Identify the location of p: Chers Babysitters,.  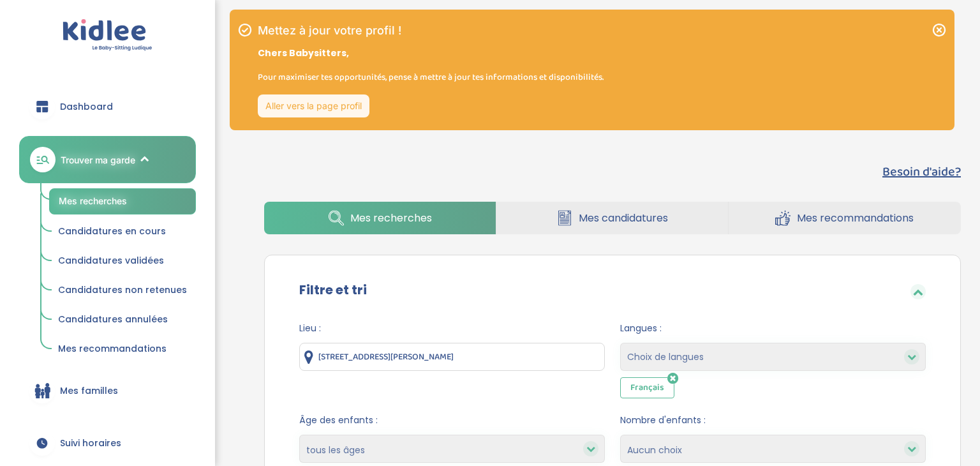
(431, 53).